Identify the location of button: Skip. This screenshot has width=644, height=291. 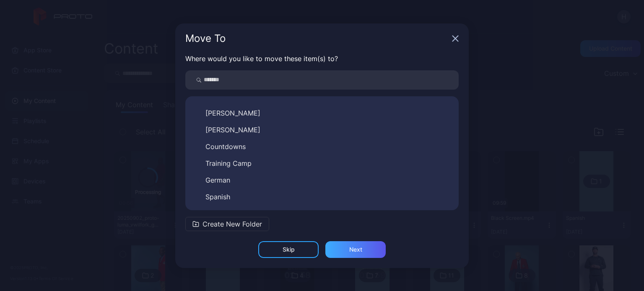
(289, 250).